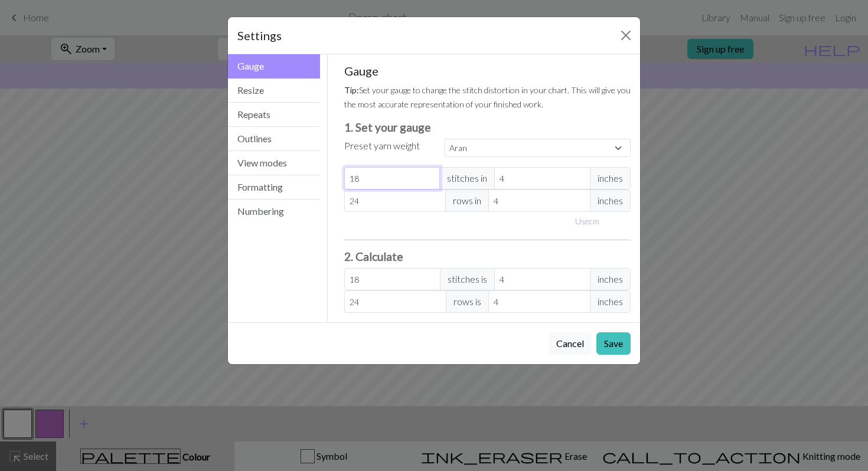  What do you see at coordinates (274, 187) in the screenshot?
I see `button: Formatting` at bounding box center [274, 187].